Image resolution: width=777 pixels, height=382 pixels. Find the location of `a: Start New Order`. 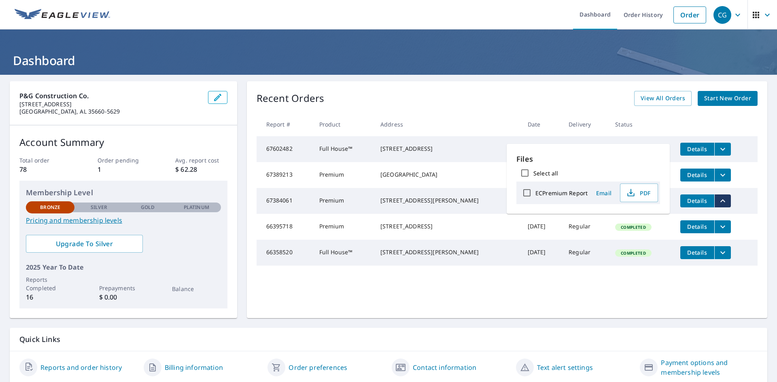

a: Start New Order is located at coordinates (728, 98).